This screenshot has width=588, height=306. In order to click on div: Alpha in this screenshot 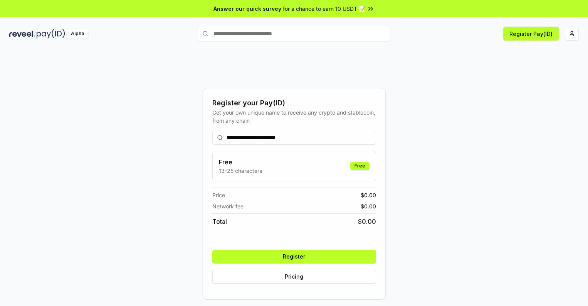, I will do `click(77, 34)`.